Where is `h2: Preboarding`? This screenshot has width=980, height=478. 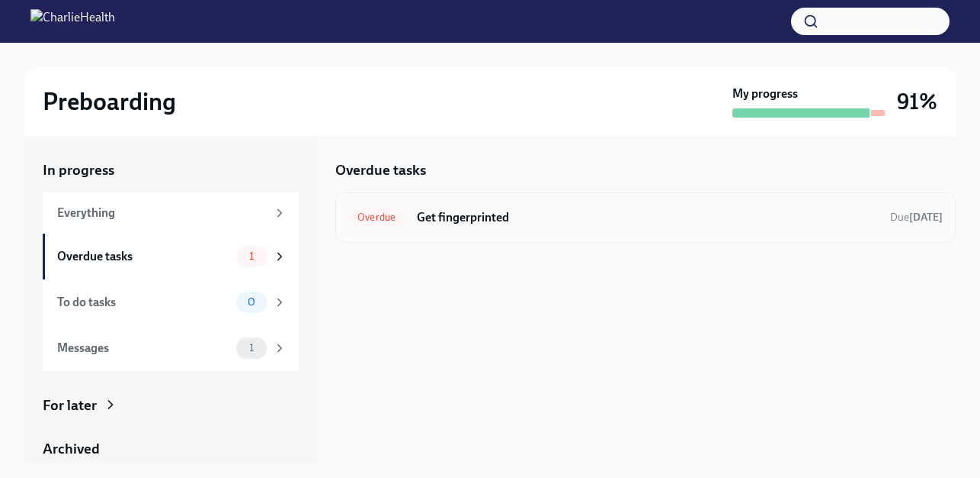
h2: Preboarding is located at coordinates (109, 101).